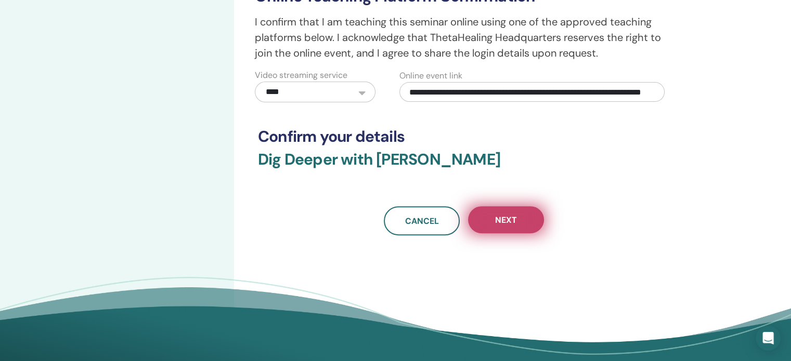 This screenshot has height=361, width=791. Describe the element at coordinates (506, 220) in the screenshot. I see `span: Next` at that location.